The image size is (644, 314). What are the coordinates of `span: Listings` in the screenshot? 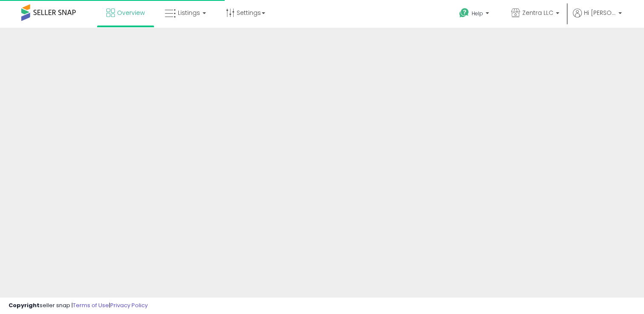 It's located at (189, 13).